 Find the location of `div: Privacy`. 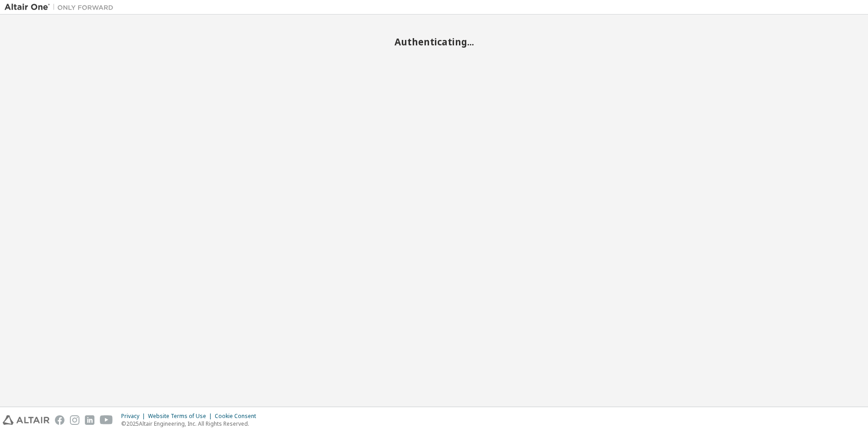

div: Privacy is located at coordinates (135, 416).